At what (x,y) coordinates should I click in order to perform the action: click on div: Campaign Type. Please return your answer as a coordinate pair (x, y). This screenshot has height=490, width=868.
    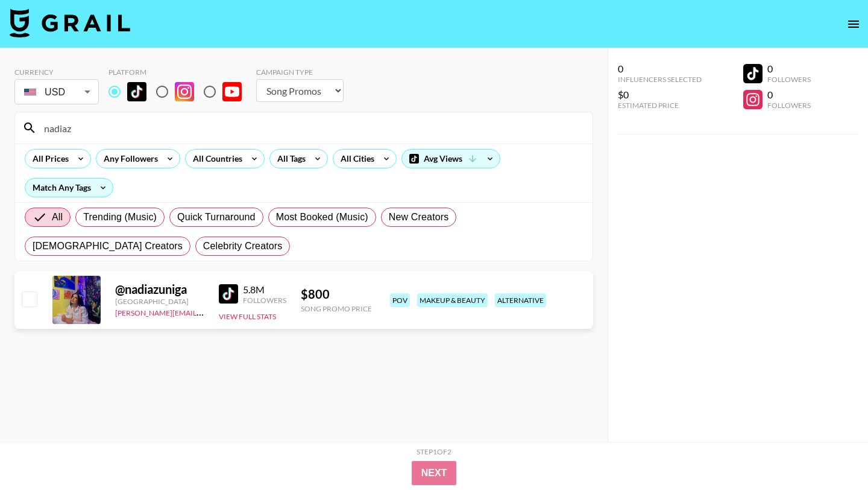
    Looking at the image, I should click on (300, 72).